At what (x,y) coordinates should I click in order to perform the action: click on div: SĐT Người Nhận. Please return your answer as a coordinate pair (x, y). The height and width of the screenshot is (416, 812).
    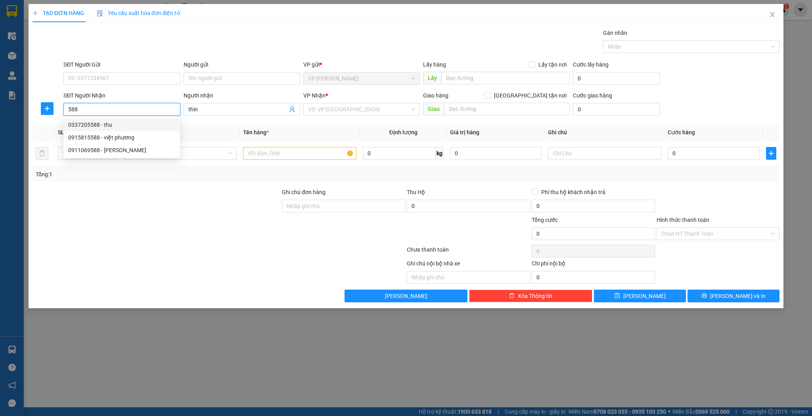
    Looking at the image, I should click on (122, 96).